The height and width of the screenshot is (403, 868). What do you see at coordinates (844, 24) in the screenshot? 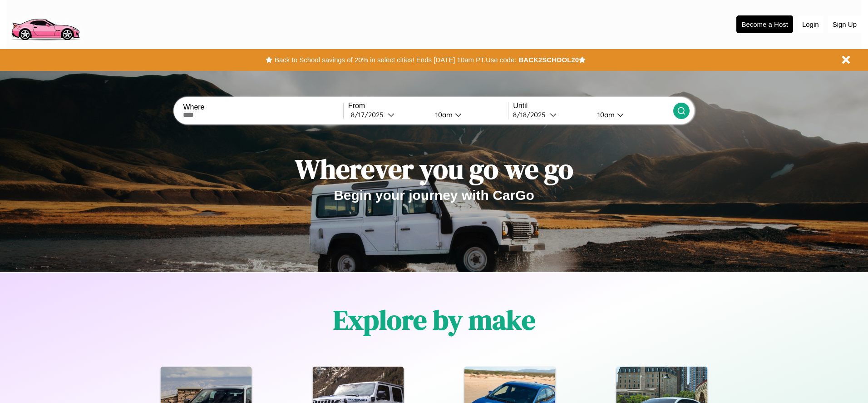
I see `button: Sign Up` at bounding box center [844, 24].